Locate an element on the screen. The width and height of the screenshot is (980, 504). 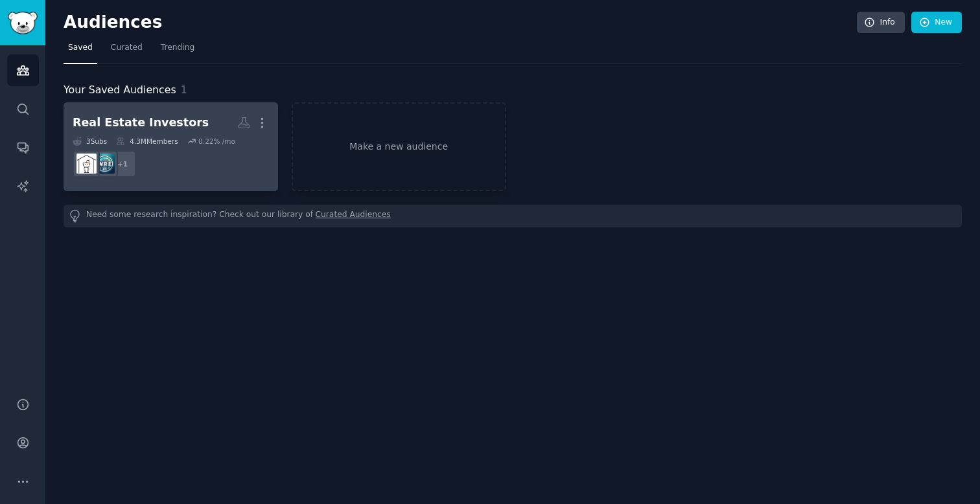
img: GummySearch logo is located at coordinates (23, 23).